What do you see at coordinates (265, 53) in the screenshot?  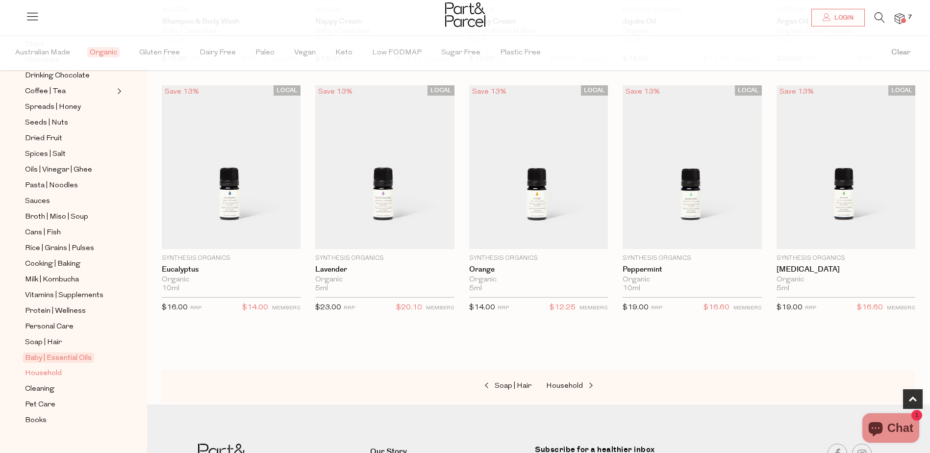 I see `span: Paleo` at bounding box center [265, 53].